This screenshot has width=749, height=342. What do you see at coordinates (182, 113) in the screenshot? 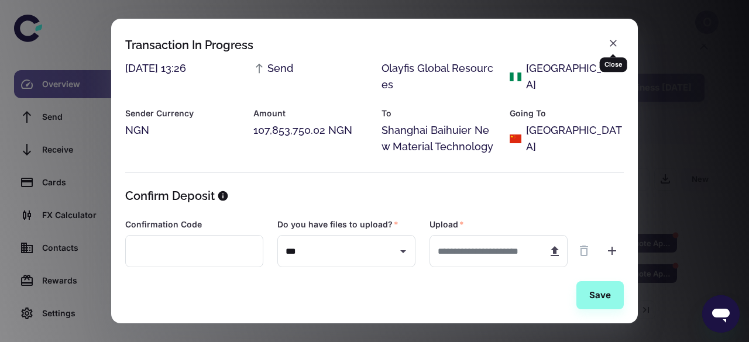
I see `h6: Sender Currency` at bounding box center [182, 113].